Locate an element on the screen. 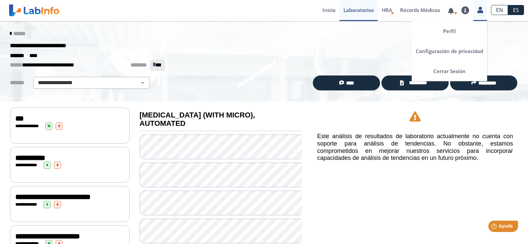  span: Ayuda is located at coordinates (37, 8).